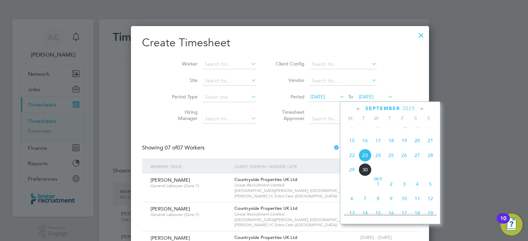 The height and width of the screenshot is (241, 528). Describe the element at coordinates (430, 141) in the screenshot. I see `span: 21` at that location.